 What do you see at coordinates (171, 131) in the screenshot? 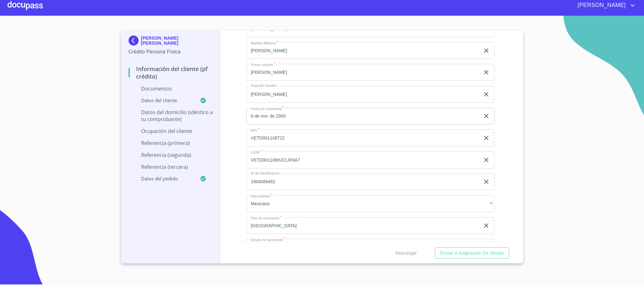
I see `p: Ocupación del Cliente` at bounding box center [171, 131].